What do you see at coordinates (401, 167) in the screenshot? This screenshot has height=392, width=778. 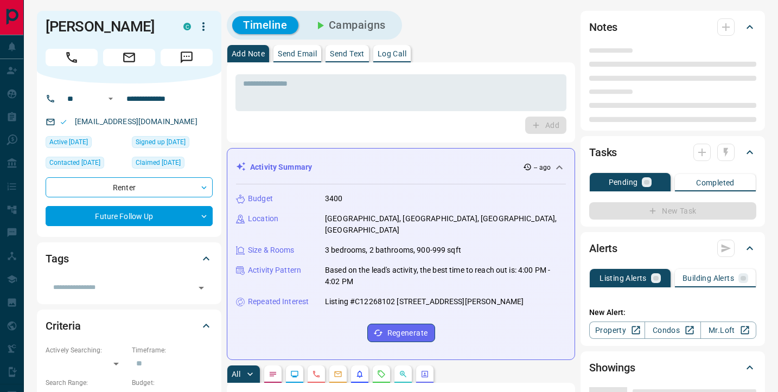 I see `div: Activity Summary-- ago` at bounding box center [401, 167].